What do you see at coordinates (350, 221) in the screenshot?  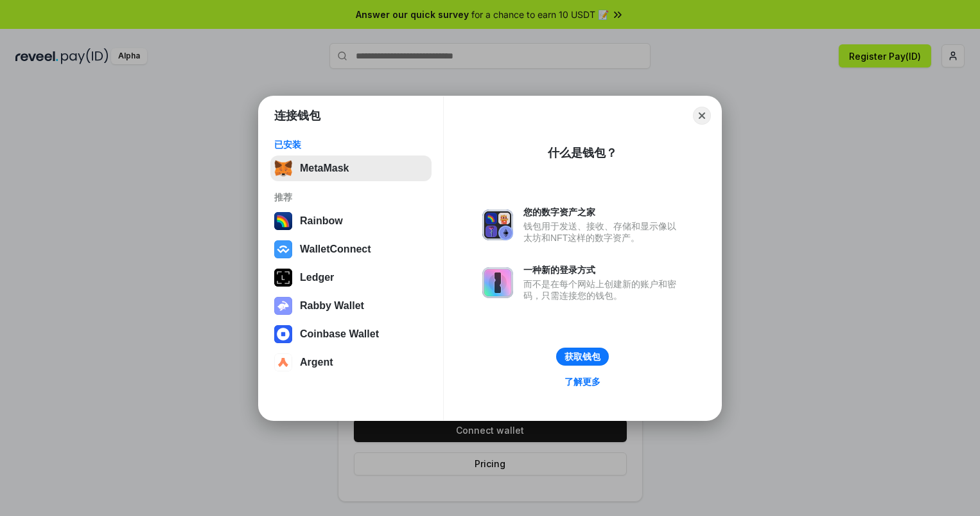 I see `button: Rainbow` at bounding box center [350, 221].